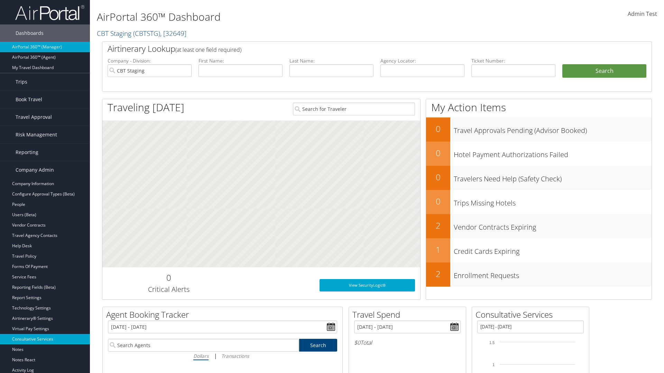 Image resolution: width=664 pixels, height=373 pixels. I want to click on span: Risk Management, so click(36, 135).